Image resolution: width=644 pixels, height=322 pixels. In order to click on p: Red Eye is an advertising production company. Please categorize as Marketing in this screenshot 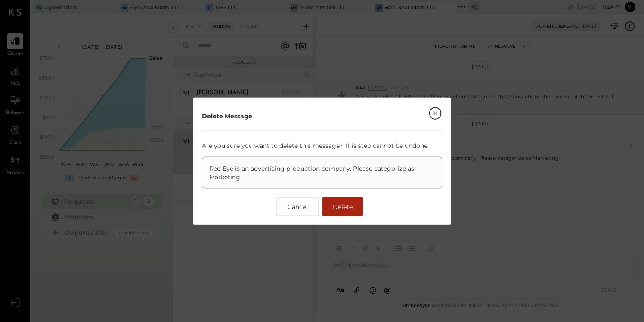, I will do `click(322, 173)`.